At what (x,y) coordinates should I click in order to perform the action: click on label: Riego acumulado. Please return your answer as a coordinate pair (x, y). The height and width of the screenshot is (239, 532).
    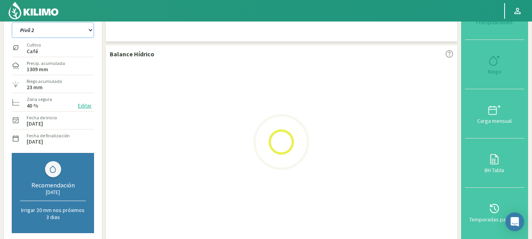
    Looking at the image, I should click on (44, 82).